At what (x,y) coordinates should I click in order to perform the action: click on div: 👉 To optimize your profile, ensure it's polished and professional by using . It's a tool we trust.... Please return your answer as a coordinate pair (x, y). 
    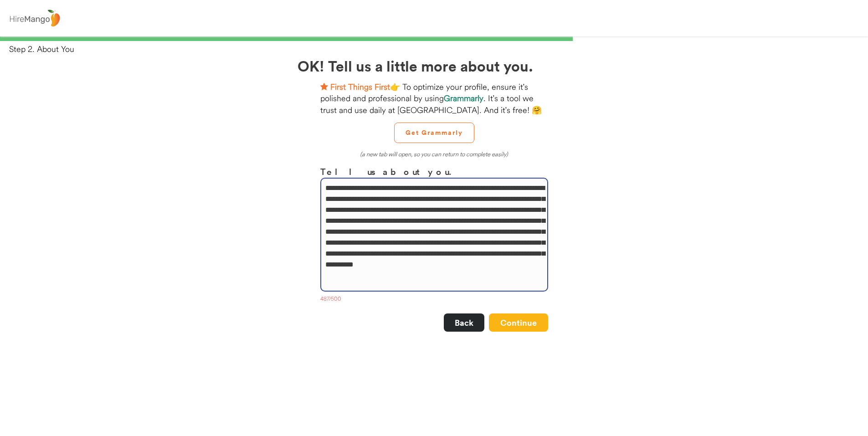
    Looking at the image, I should click on (434, 98).